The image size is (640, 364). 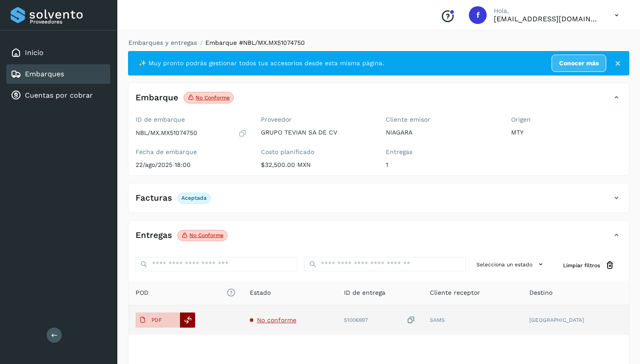 I want to click on label: Fecha de embarque, so click(x=191, y=152).